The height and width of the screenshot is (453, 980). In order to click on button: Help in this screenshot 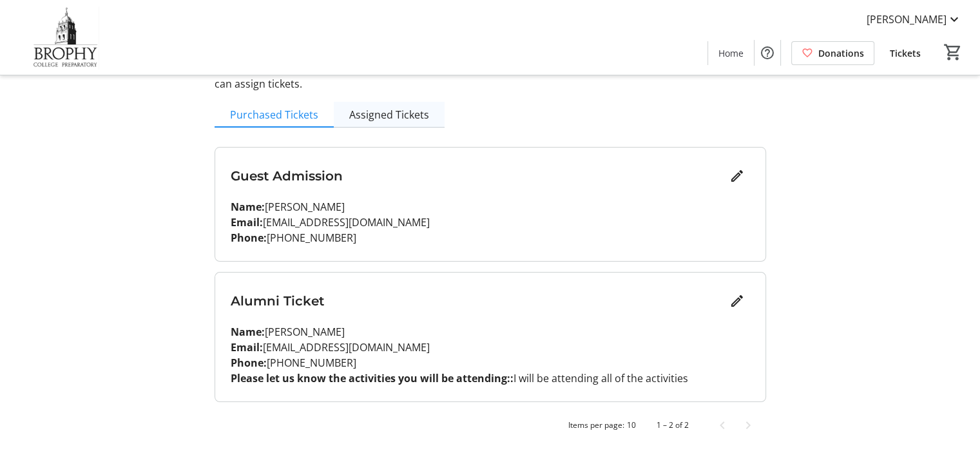, I will do `click(767, 53)`.